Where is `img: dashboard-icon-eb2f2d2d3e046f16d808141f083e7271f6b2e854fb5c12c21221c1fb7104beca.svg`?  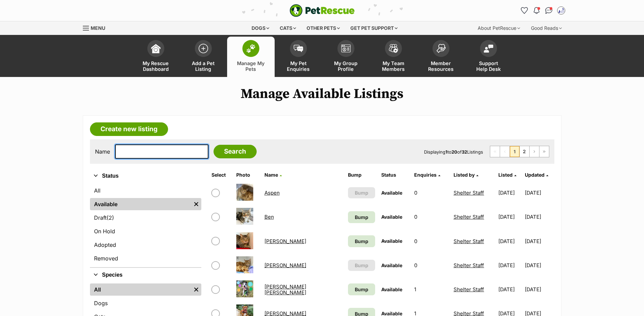
img: dashboard-icon-eb2f2d2d3e046f16d808141f083e7271f6b2e854fb5c12c21221c1fb7104beca.svg is located at coordinates (156, 49).